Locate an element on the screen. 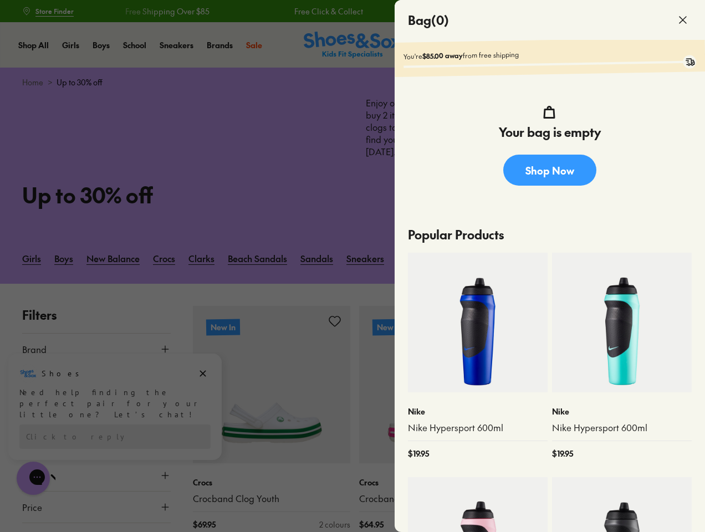  a: Shop Now is located at coordinates (550, 170).